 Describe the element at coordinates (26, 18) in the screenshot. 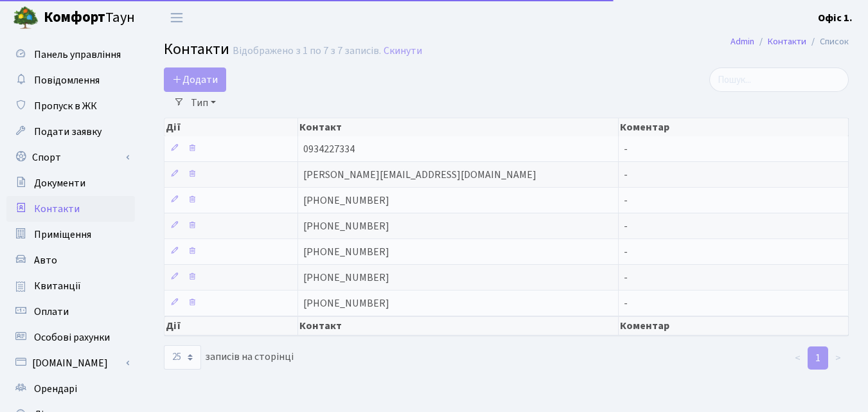

I see `img: logo.png` at that location.